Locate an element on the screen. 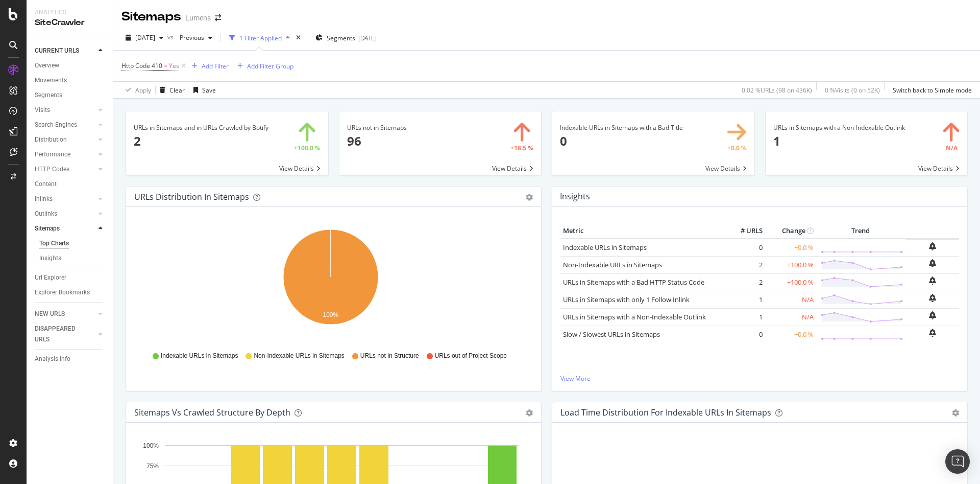  a: Overview is located at coordinates (70, 65).